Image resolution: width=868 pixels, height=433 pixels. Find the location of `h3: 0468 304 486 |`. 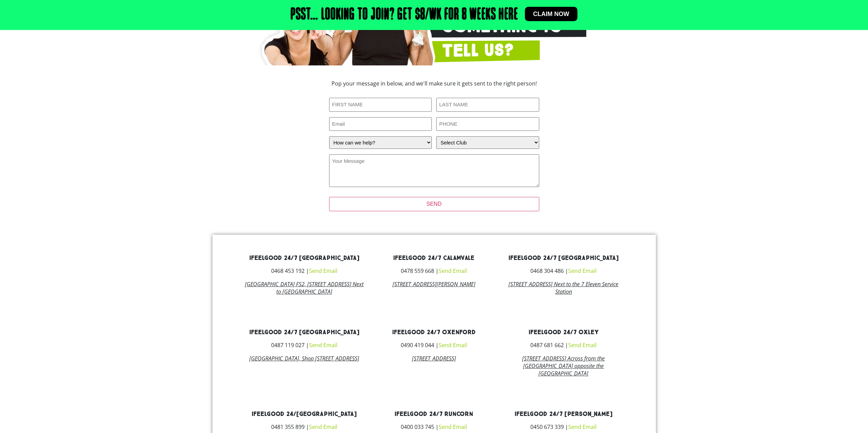

h3: 0468 304 486 | is located at coordinates (563, 271).